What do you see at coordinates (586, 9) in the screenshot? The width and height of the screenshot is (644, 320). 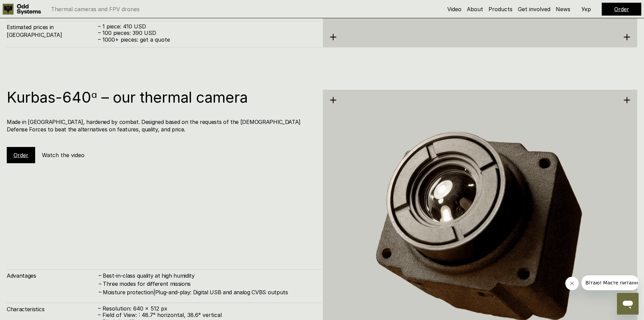 I see `p: Укр` at bounding box center [586, 9].